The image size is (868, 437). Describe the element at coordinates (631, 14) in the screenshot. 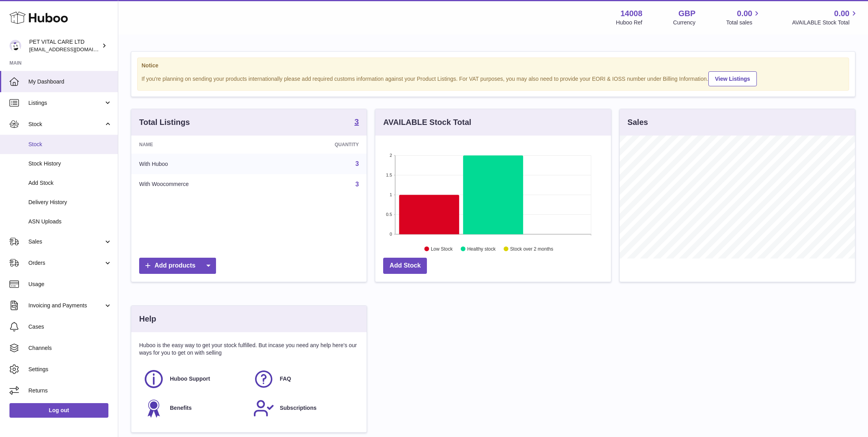

I see `strong: 14008` at that location.